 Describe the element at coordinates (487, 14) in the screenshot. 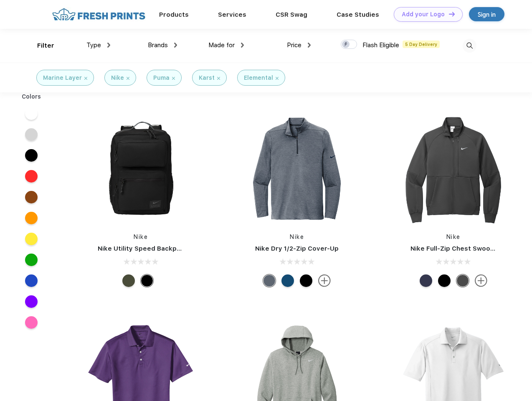

I see `a: Sign in` at that location.